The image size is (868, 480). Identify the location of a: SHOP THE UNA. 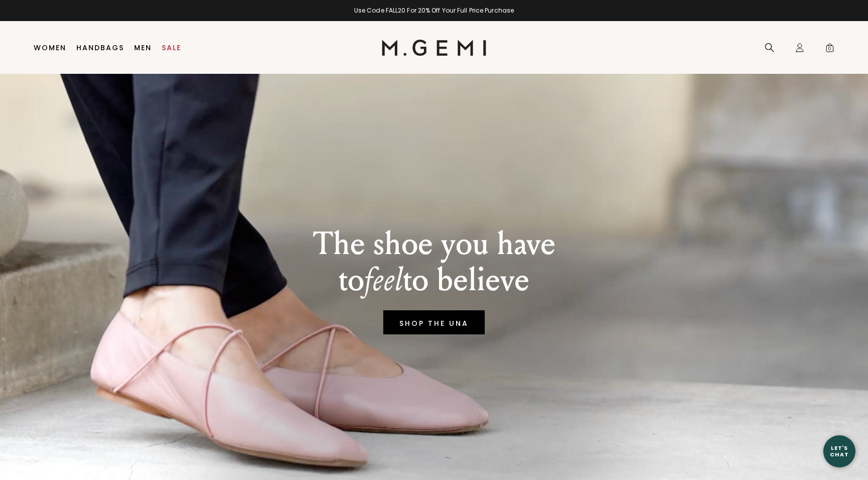
(434, 322).